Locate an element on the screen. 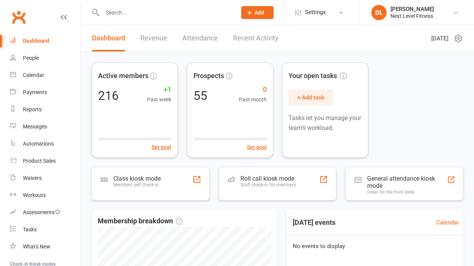  input: Search... is located at coordinates (166, 13).